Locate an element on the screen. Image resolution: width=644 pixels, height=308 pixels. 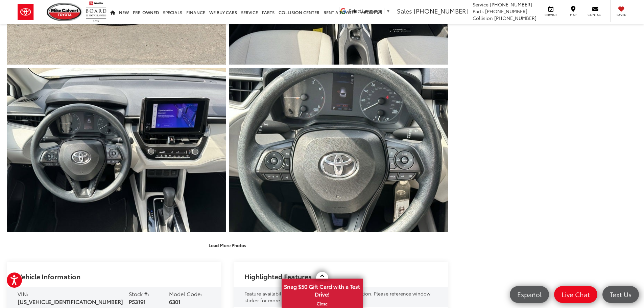
span: 6301 is located at coordinates (175, 301).